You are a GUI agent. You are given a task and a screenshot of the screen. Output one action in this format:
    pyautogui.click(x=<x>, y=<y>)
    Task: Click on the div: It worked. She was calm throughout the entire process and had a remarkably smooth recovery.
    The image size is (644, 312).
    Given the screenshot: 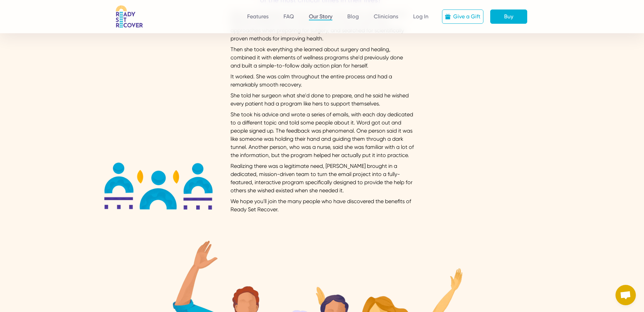 What is the action you would take?
    pyautogui.click(x=322, y=81)
    